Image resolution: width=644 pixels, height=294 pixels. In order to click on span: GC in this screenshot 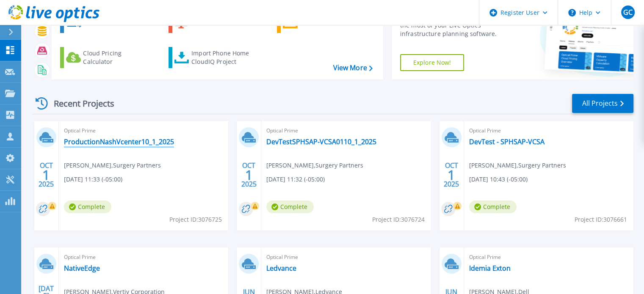, I will do `click(628, 12)`.